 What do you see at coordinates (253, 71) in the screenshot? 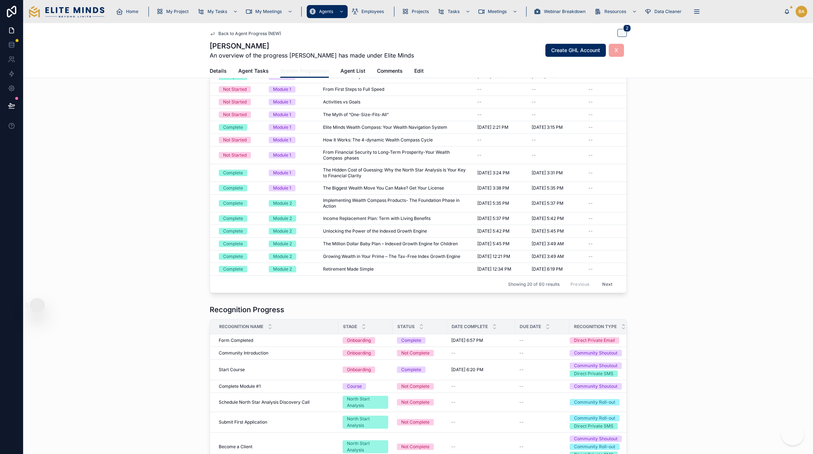
I see `span: Agent Tasks` at bounding box center [253, 71].